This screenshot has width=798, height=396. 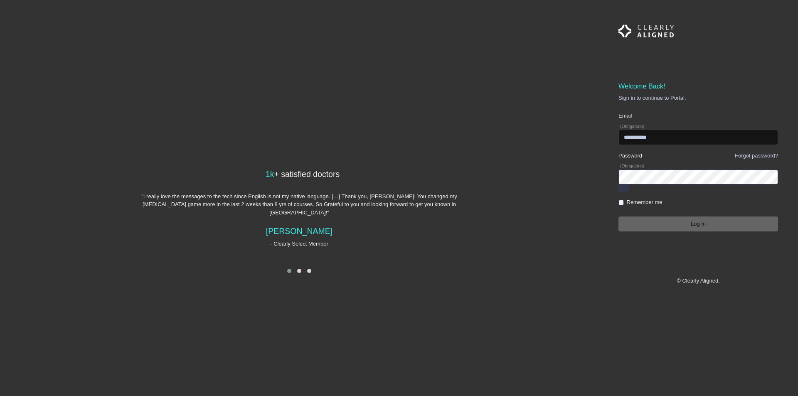 I want to click on a: Forgot password?, so click(x=756, y=155).